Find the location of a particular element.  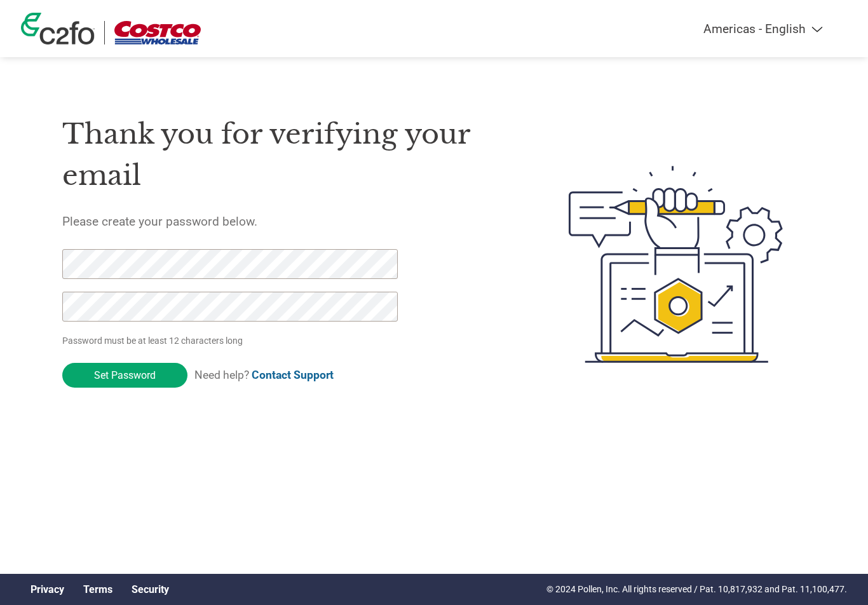

p: Password must be at least 12 characters long is located at coordinates (232, 340).